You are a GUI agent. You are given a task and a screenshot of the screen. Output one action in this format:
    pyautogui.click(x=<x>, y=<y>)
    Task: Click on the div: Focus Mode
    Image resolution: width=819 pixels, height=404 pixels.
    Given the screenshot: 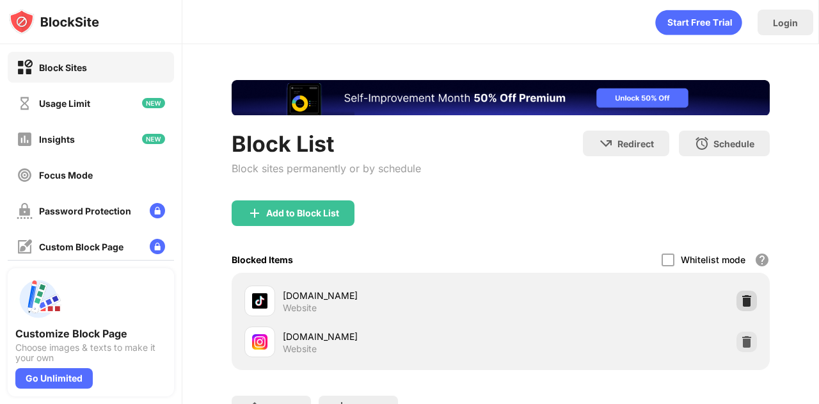 What is the action you would take?
    pyautogui.click(x=66, y=175)
    